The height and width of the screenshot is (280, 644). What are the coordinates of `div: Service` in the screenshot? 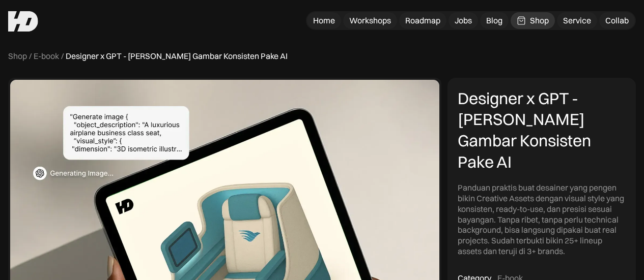 It's located at (577, 20).